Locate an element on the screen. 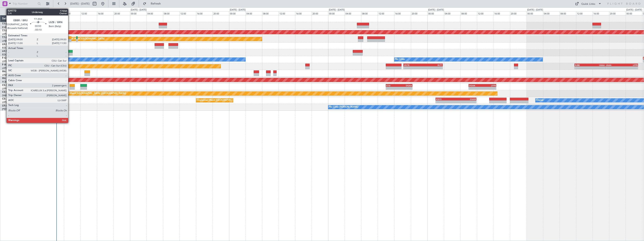  input: Trip Number is located at coordinates (24, 4).